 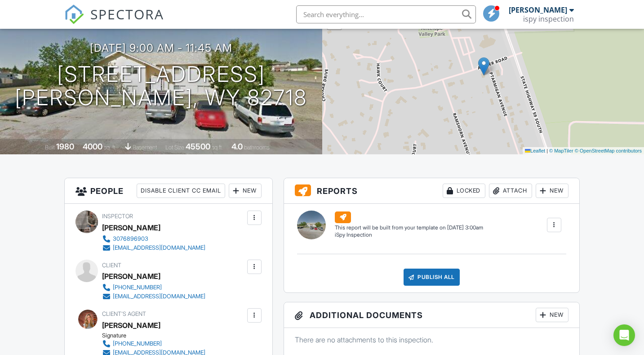 What do you see at coordinates (198, 146) in the screenshot?
I see `div: 45500` at bounding box center [198, 146].